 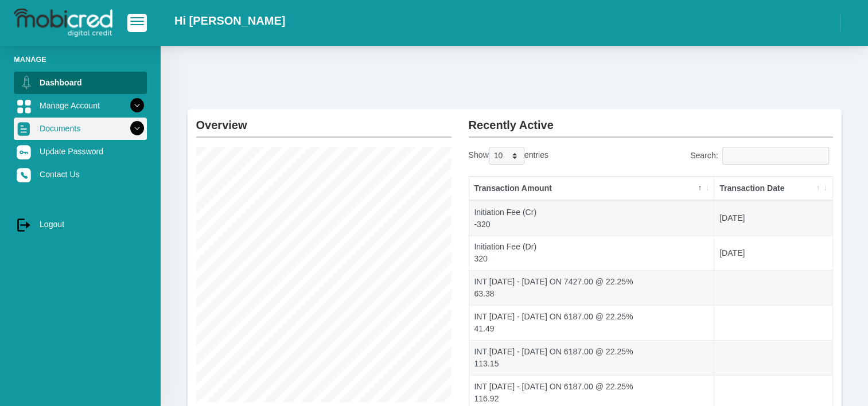 What do you see at coordinates (80, 128) in the screenshot?
I see `a: Documents` at bounding box center [80, 128].